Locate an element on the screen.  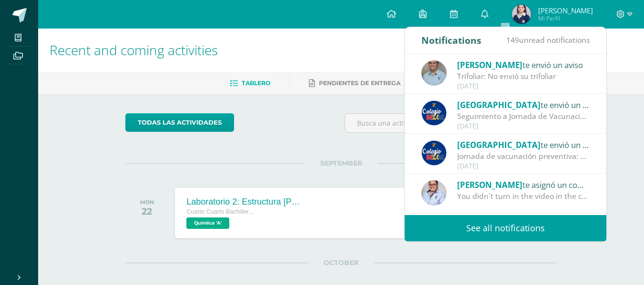
span: unread notifications is located at coordinates (548, 40).